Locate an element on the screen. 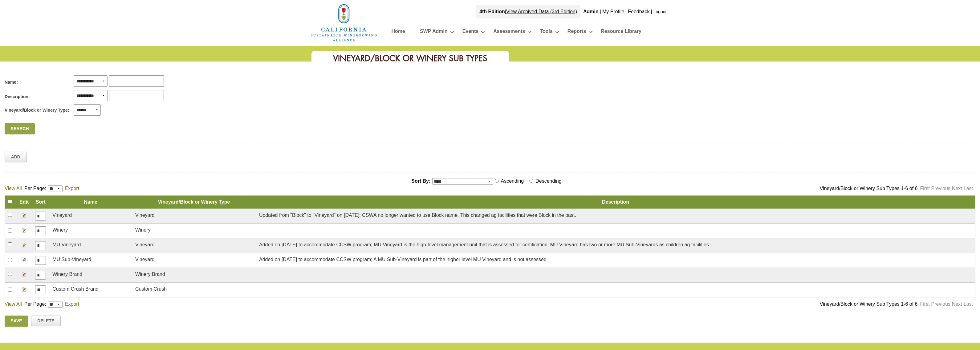 The width and height of the screenshot is (980, 350). strong: 4th Edition is located at coordinates (492, 11).